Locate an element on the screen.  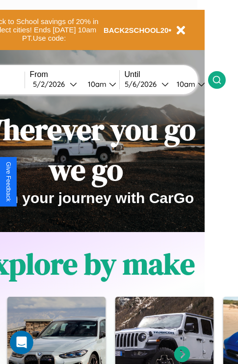
div: 5 / 2 / 2026 is located at coordinates (51, 84).